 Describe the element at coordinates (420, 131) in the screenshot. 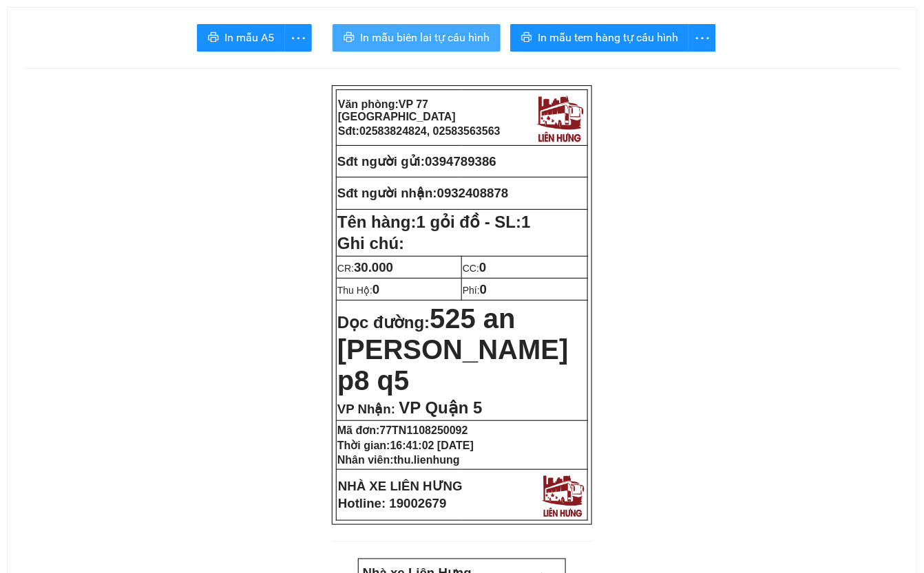

I see `strong: Sđt:` at that location.